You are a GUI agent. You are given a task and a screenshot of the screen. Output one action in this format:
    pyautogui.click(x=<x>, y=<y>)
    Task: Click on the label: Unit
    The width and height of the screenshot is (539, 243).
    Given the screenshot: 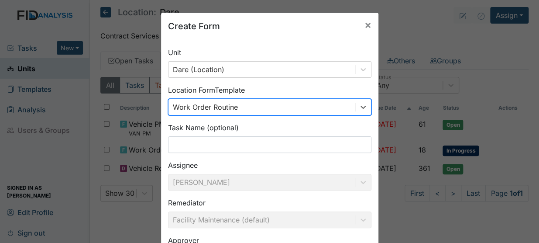 What is the action you would take?
    pyautogui.click(x=175, y=52)
    